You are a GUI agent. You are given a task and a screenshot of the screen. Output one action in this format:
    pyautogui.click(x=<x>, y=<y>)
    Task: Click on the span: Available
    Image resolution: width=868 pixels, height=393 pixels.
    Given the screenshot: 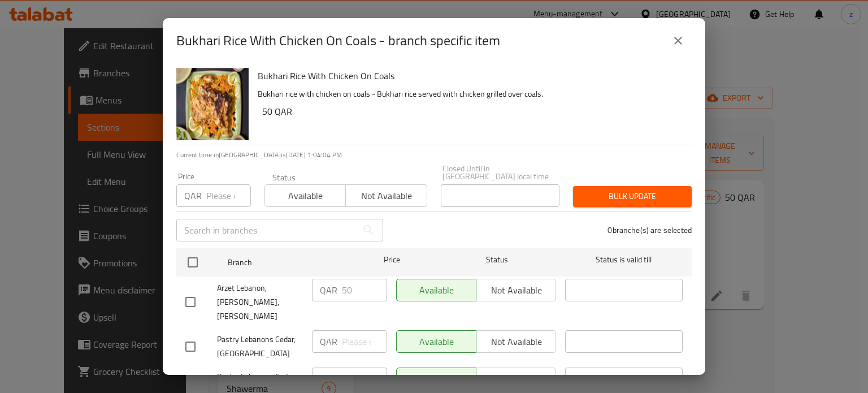 What is the action you would take?
    pyautogui.click(x=305, y=195)
    